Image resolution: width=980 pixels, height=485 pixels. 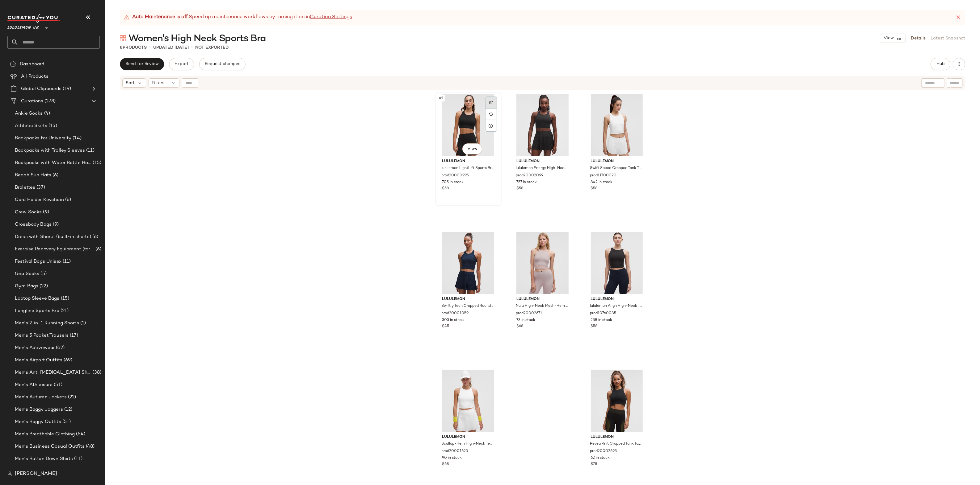 What do you see at coordinates (542, 125) in the screenshot?
I see `img: LW2EKHS_0001_1` at bounding box center [542, 125].